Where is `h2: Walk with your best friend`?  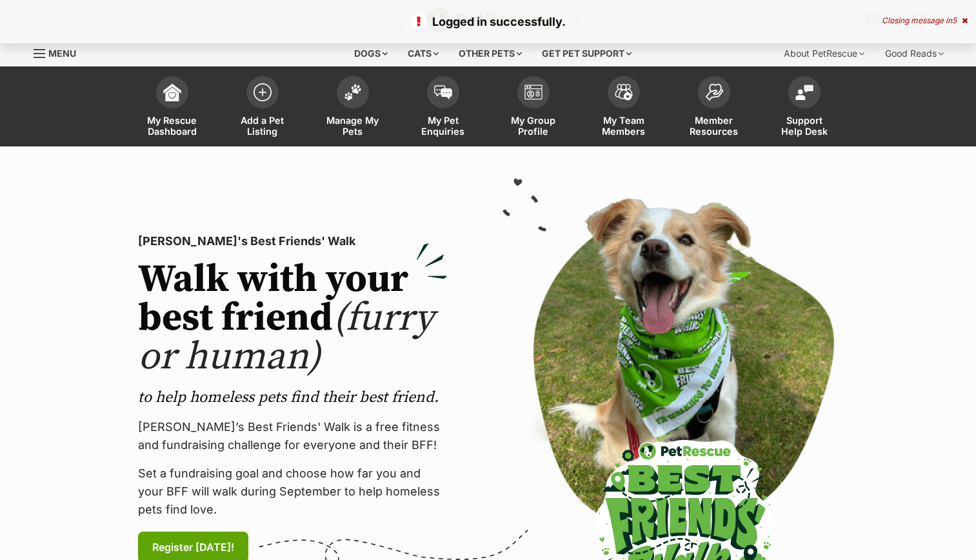 h2: Walk with your best friend is located at coordinates (293, 318).